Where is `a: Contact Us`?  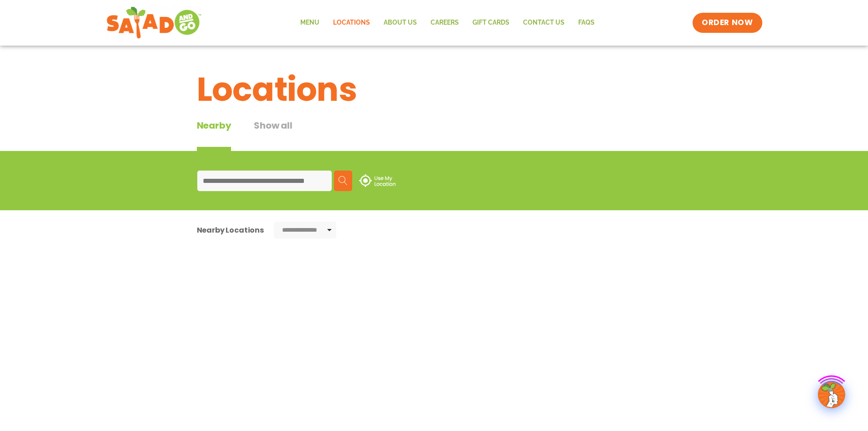
a: Contact Us is located at coordinates (544, 23).